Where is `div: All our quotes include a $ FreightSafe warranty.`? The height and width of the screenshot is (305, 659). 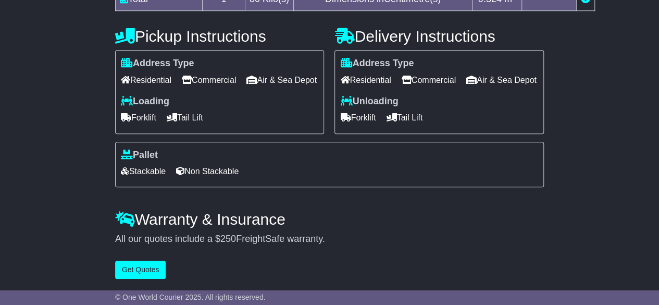 div: All our quotes include a $ FreightSafe warranty. is located at coordinates (329, 239).